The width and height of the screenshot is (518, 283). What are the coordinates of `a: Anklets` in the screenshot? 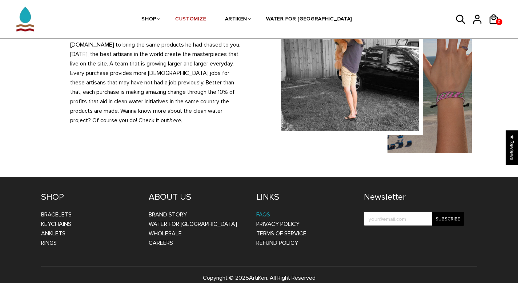 It's located at (53, 233).